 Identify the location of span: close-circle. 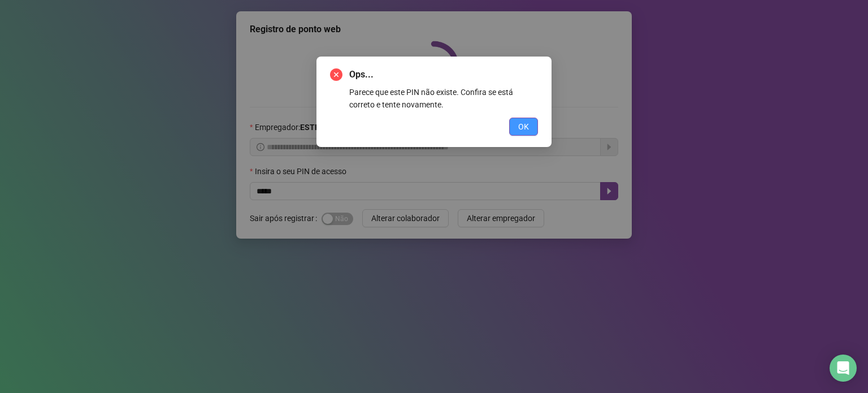
(336, 74).